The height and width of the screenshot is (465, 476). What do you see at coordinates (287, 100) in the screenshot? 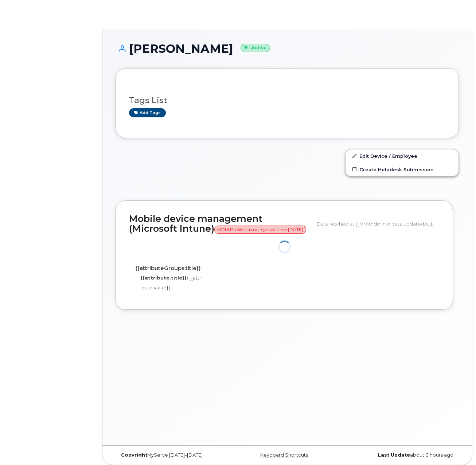
I see `h3: Tags List` at bounding box center [287, 100].